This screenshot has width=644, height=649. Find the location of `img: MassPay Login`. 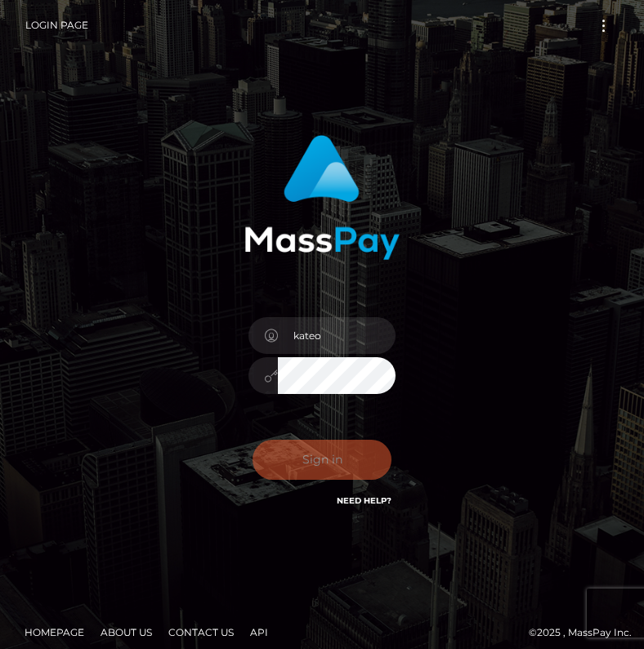

img: MassPay Login is located at coordinates (322, 197).